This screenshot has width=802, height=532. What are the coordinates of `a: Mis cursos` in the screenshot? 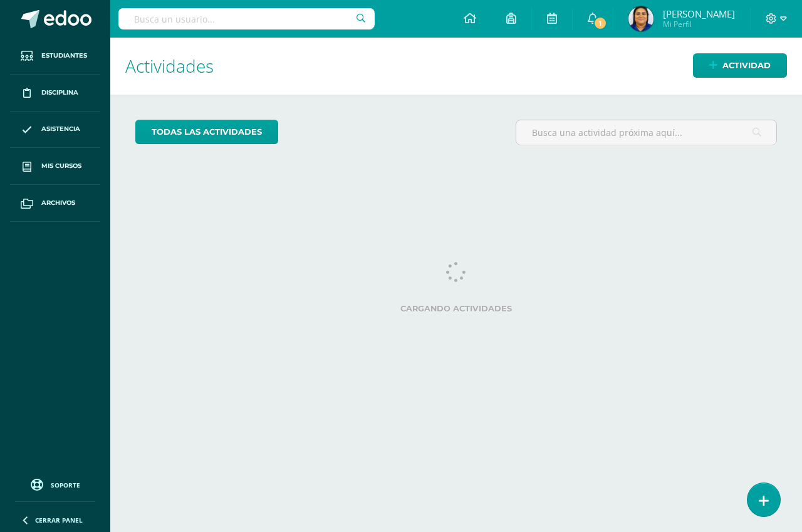 It's located at (55, 166).